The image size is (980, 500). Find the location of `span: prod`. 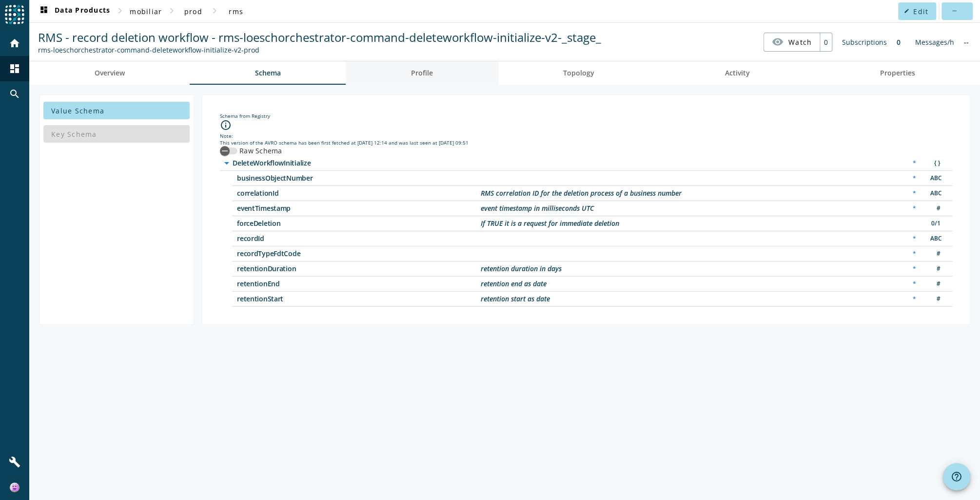

span: prod is located at coordinates (193, 11).